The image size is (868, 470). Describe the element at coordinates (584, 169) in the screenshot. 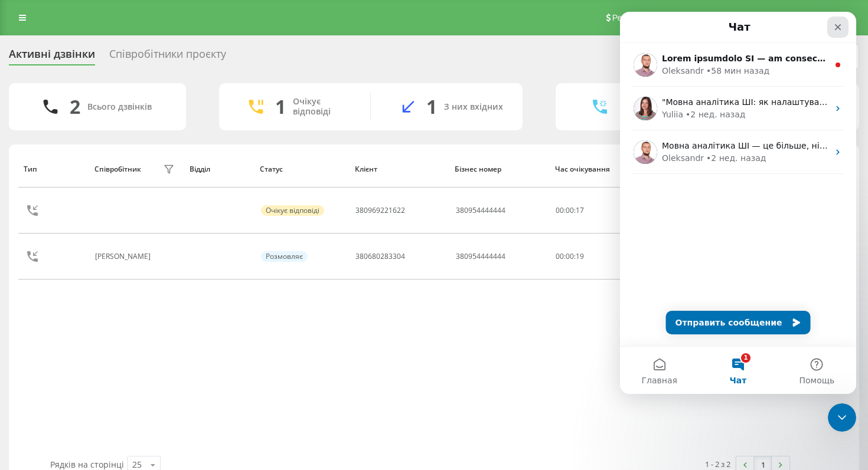

I see `div: Час очікування` at that location.